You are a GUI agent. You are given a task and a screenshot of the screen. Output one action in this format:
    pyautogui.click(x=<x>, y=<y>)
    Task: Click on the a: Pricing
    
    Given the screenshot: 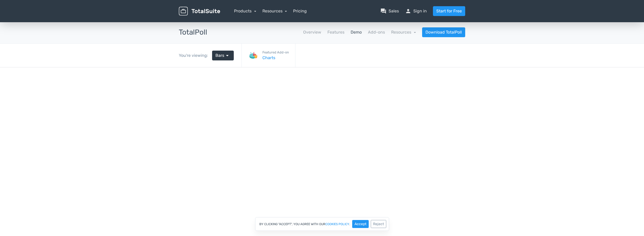 What is the action you would take?
    pyautogui.click(x=300, y=11)
    